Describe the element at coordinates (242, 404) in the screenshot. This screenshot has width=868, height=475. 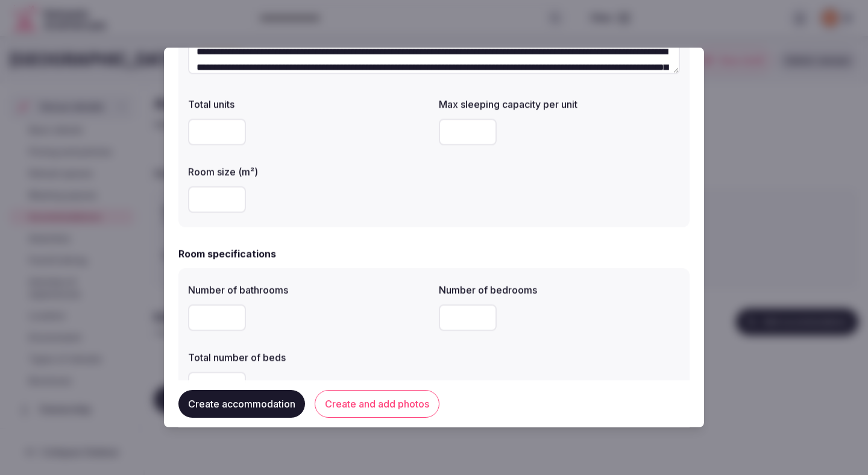
I see `button: Create accommodation` at that location.